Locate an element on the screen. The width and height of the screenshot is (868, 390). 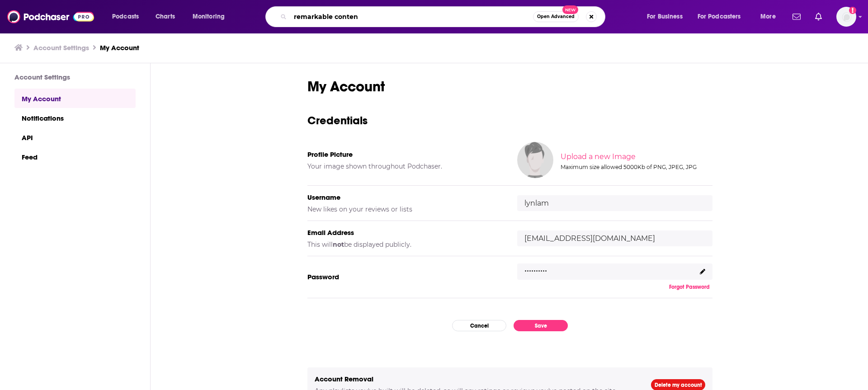
div: Maximum size allowed 5000Kb of PNG, JPEG, JPG is located at coordinates (636, 167).